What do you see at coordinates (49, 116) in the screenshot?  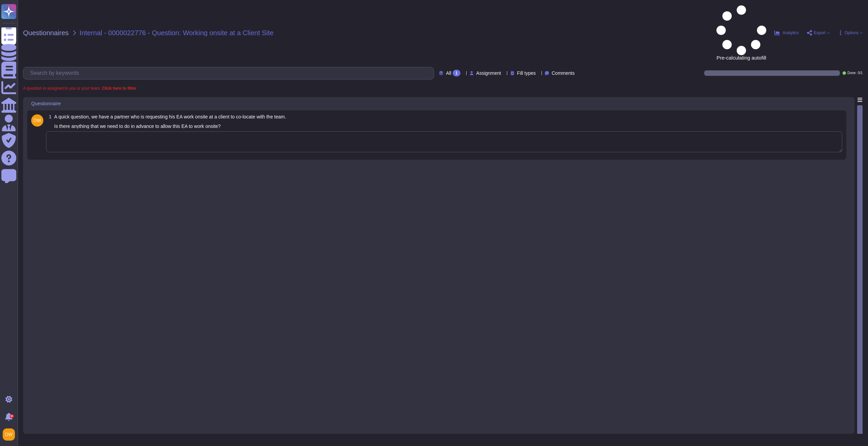 I see `span: 1` at bounding box center [49, 116].